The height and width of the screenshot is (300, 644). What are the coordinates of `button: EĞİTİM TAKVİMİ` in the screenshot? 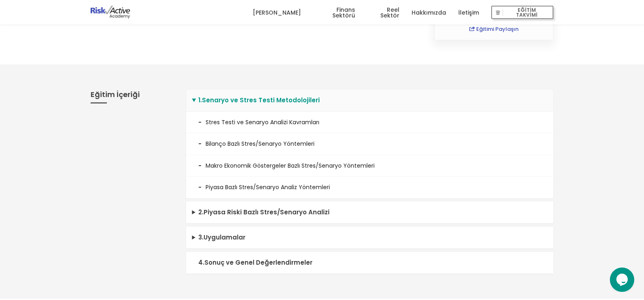 It's located at (522, 13).